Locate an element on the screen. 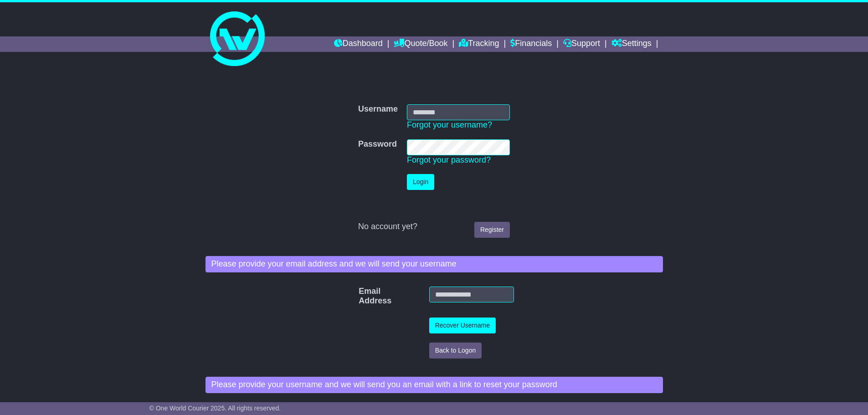 This screenshot has width=868, height=415. label: Password is located at coordinates (378, 145).